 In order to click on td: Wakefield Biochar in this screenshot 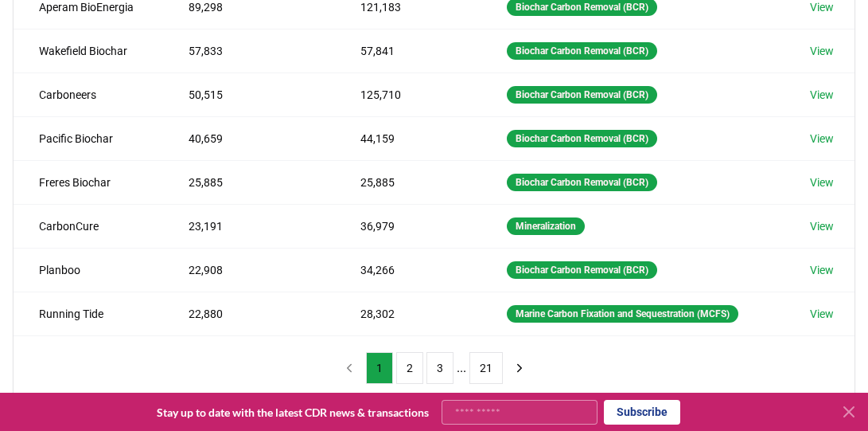, I will do `click(88, 50)`.